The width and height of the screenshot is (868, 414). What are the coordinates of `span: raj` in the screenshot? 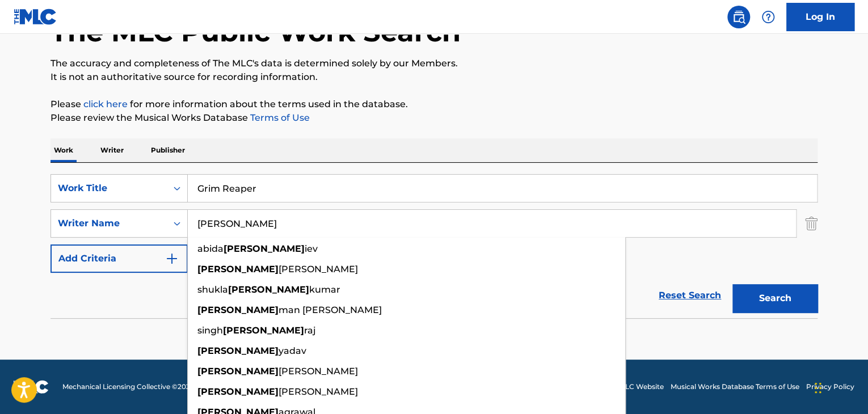 It's located at (309, 330).